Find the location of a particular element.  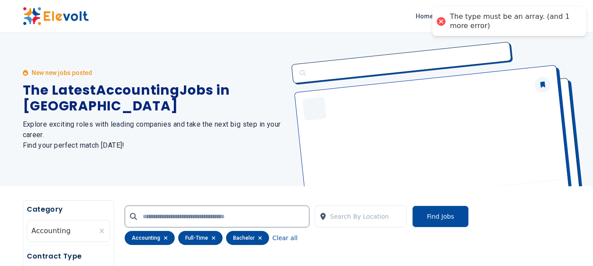

div: bachelor is located at coordinates (247, 238).